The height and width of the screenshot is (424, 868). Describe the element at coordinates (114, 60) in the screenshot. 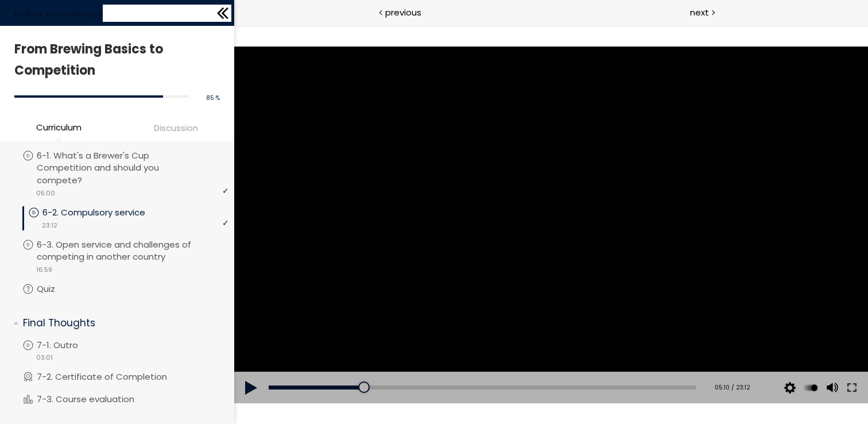

I see `h1: From Brewing Basics to Competition` at that location.